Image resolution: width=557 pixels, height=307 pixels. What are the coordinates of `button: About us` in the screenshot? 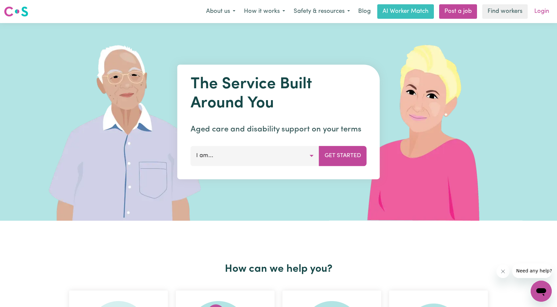 It's located at (221, 12).